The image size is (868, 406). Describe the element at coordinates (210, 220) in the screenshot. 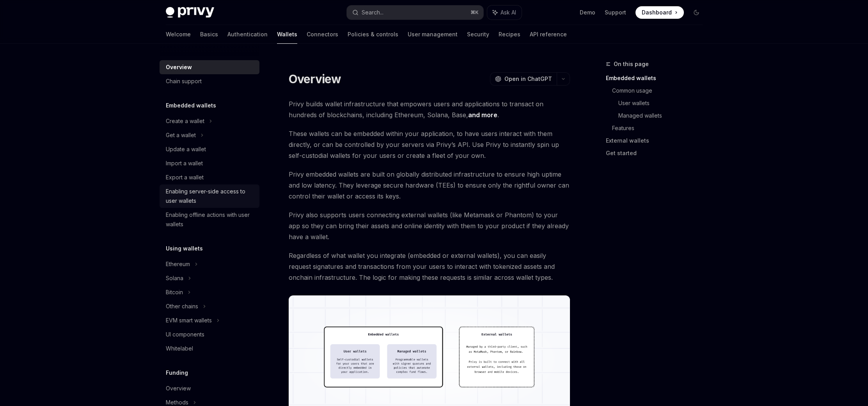

I see `div: Enabling offline actions with user wallets` at that location.